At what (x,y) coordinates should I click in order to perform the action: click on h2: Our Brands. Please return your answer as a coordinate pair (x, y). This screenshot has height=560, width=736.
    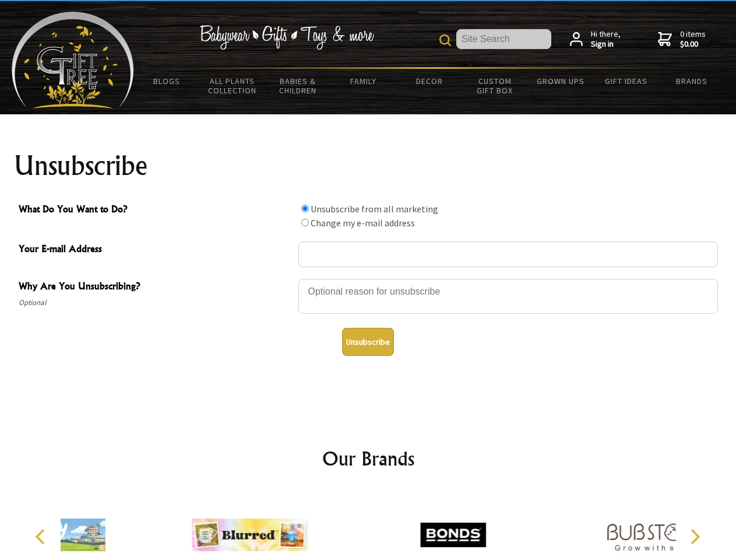
    Looking at the image, I should click on (369, 458).